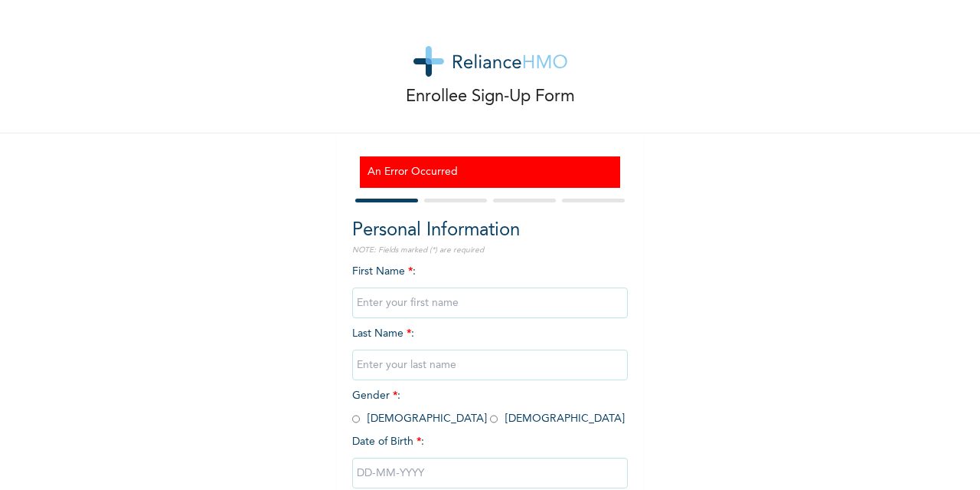  What do you see at coordinates (490, 231) in the screenshot?
I see `h2: Personal Information` at bounding box center [490, 231].